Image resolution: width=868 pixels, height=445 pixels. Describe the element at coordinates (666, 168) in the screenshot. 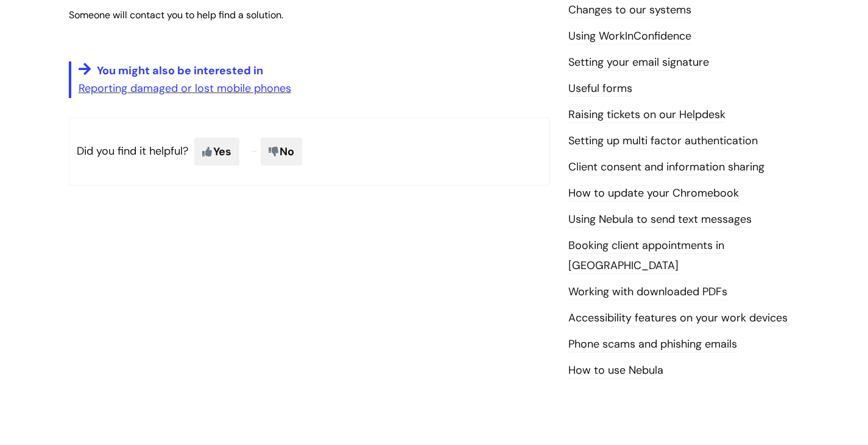

I see `a: Client consent and information sharing` at that location.